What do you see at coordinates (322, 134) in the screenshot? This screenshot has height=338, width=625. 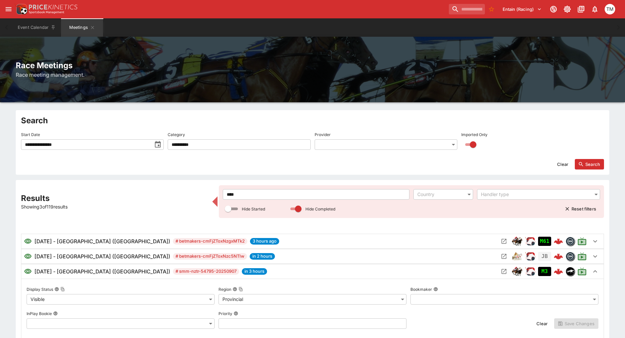 I see `p: Provider` at bounding box center [322, 134].